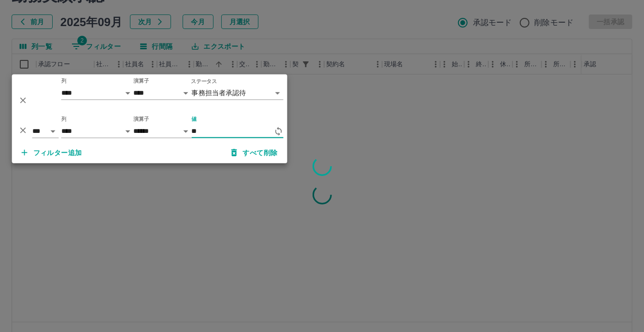  Describe the element at coordinates (254, 152) in the screenshot. I see `button: すべて削除` at that location.